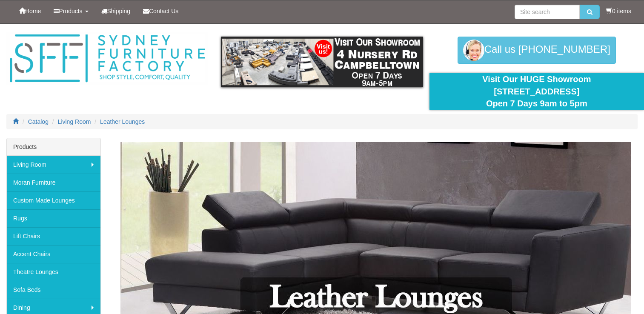  Describe the element at coordinates (53, 254) in the screenshot. I see `a: Accent Chairs` at that location.